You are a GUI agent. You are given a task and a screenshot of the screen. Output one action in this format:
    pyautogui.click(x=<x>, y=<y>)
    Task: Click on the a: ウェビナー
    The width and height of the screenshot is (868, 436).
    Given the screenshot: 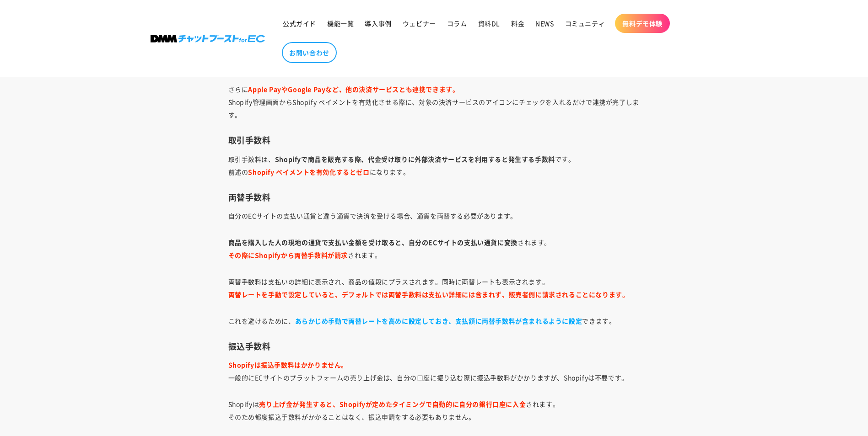 What is the action you would take?
    pyautogui.click(x=419, y=23)
    